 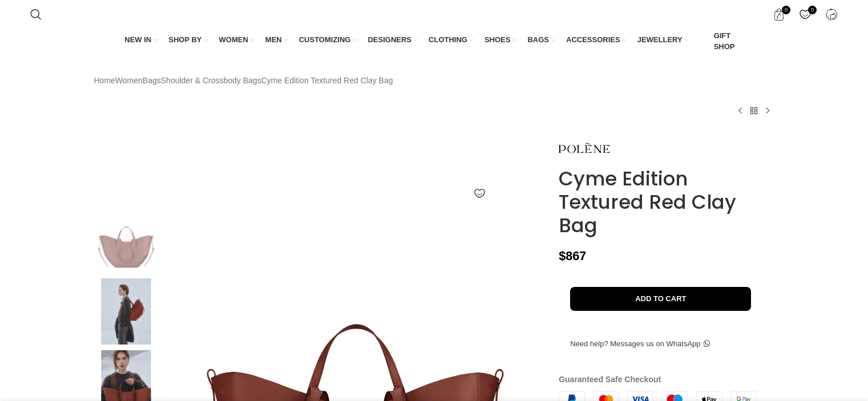 What do you see at coordinates (805, 14) in the screenshot?
I see `div: My Wishlist` at bounding box center [805, 14].